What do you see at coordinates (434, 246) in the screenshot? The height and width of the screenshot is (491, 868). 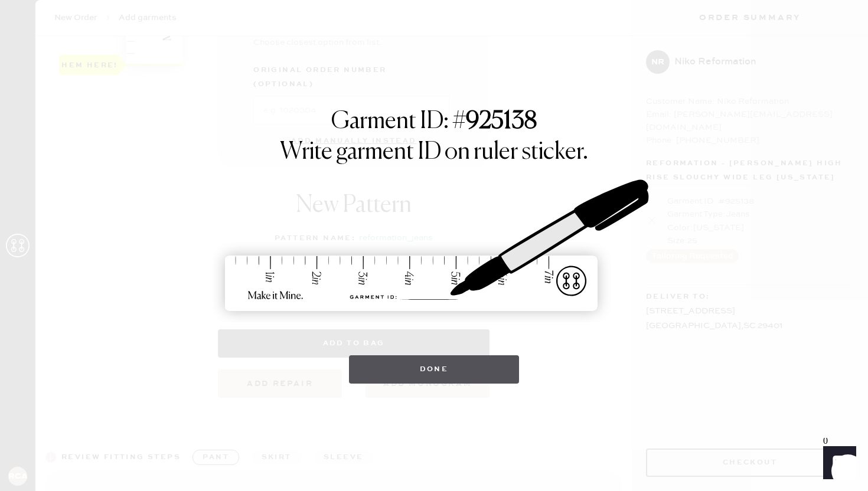 I see `img: ruler-sticker-sharpie.svg` at bounding box center [434, 246].